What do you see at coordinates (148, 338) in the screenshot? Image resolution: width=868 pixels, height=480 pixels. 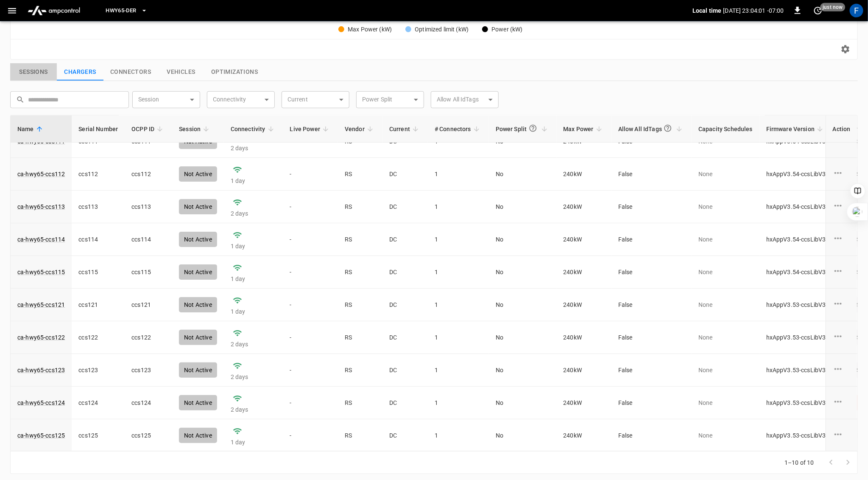 I see `td: ccs122` at bounding box center [148, 338].